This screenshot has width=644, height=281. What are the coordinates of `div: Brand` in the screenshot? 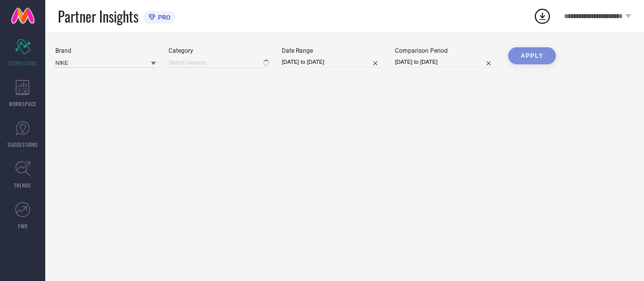 It's located at (105, 51).